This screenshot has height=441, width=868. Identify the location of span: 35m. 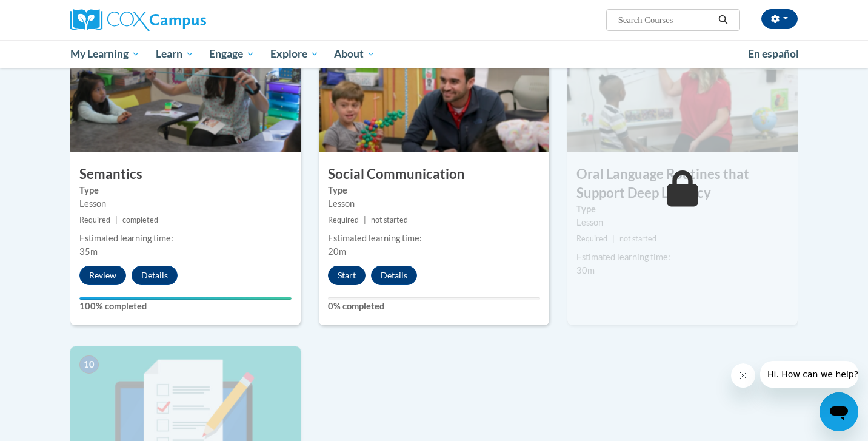
(88, 251).